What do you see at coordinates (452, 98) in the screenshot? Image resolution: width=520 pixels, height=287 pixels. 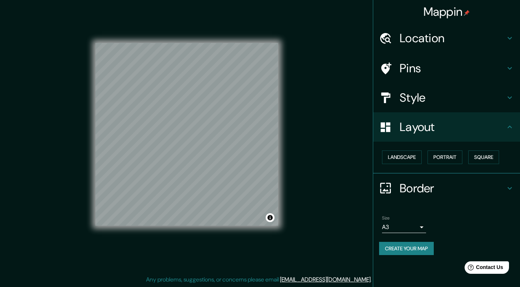 I see `h4: Style` at bounding box center [452, 98].